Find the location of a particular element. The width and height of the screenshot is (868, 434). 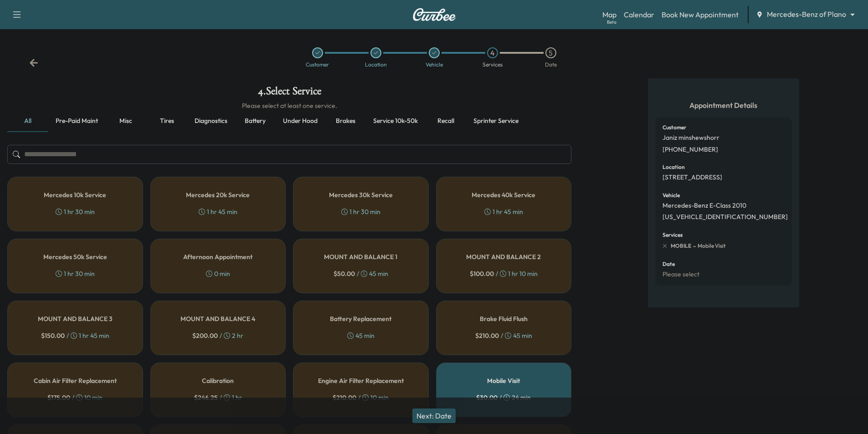

button: Recall is located at coordinates (446, 121).